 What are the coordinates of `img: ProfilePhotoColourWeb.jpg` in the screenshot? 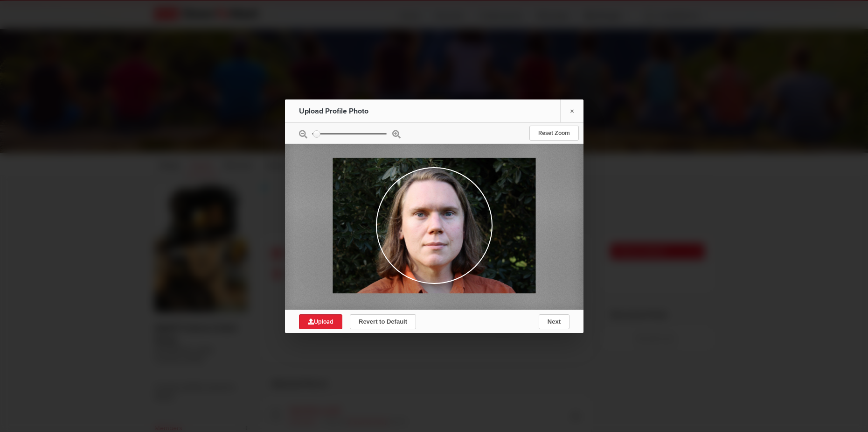 It's located at (434, 225).